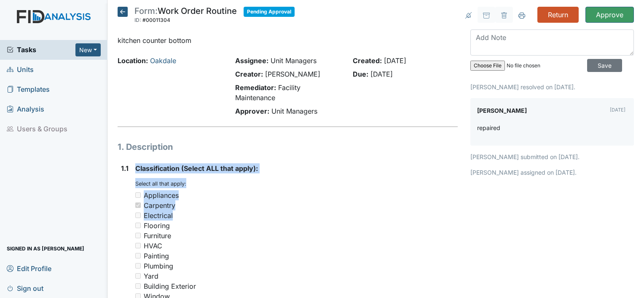  Describe the element at coordinates (153, 246) in the screenshot. I see `div: HVAC` at that location.